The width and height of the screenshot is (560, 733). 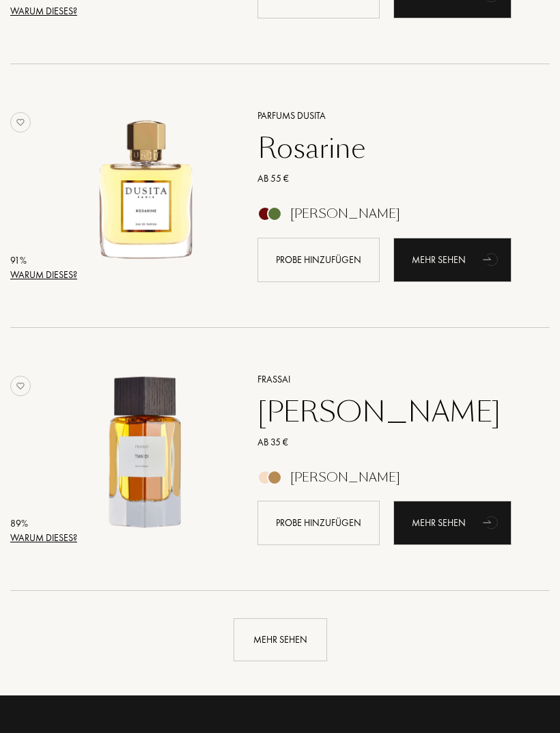 What do you see at coordinates (146, 452) in the screenshot?
I see `img: Tian Di Frassai` at bounding box center [146, 452].